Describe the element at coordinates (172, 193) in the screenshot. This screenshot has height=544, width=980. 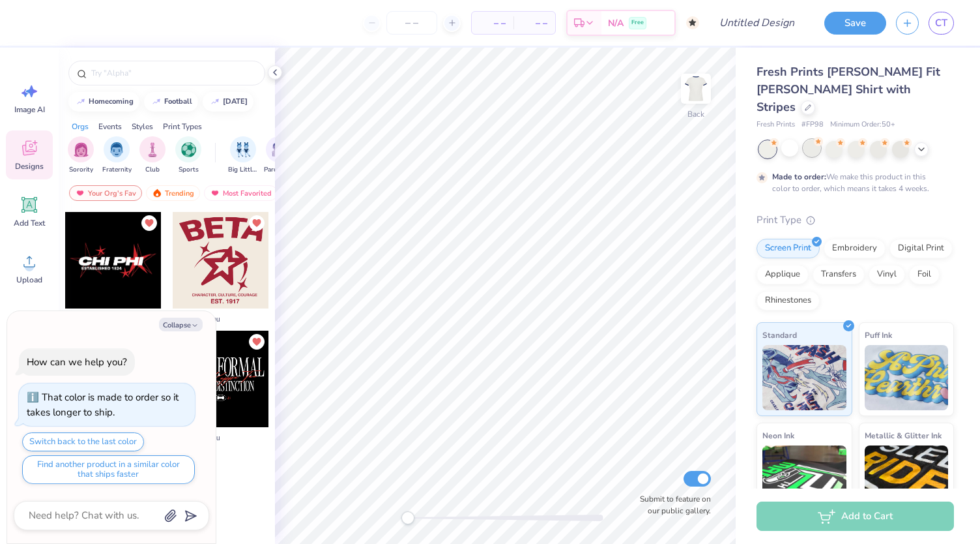
I see `div: Trending` at that location.